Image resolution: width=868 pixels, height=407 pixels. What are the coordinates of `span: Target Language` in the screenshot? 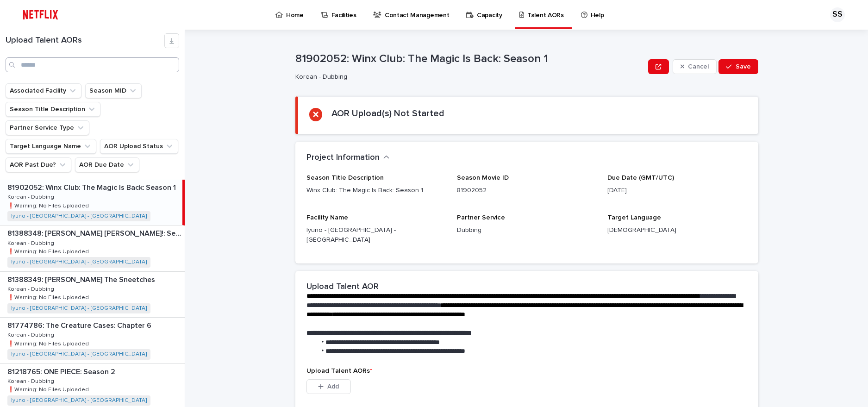 It's located at (634, 218).